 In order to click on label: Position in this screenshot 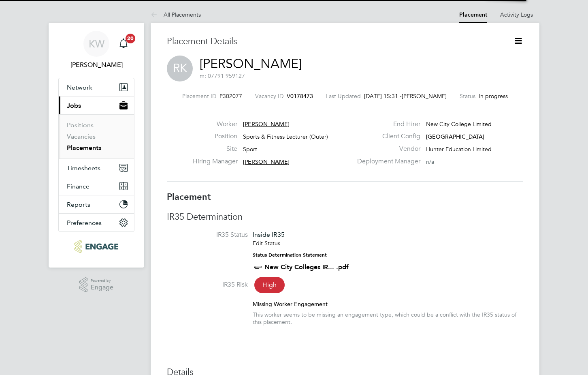, I will do `click(215, 137)`.